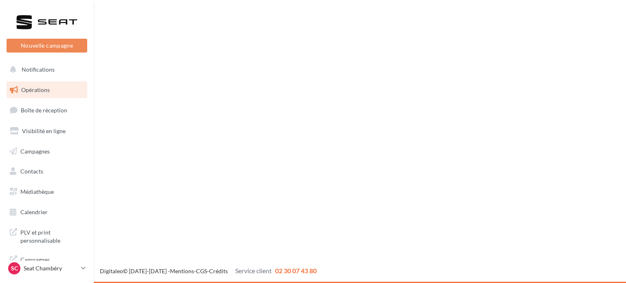 The width and height of the screenshot is (626, 283). Describe the element at coordinates (47, 235) in the screenshot. I see `a: PLV et print personnalisable` at that location.